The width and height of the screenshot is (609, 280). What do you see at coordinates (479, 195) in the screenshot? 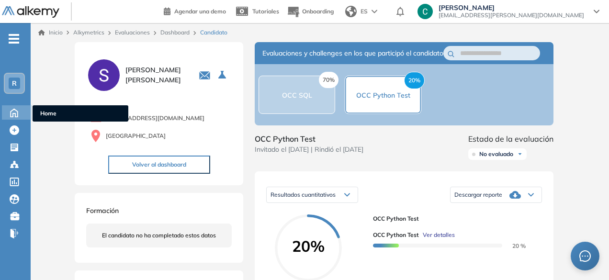
I see `span: Descargar reporte` at bounding box center [479, 195].